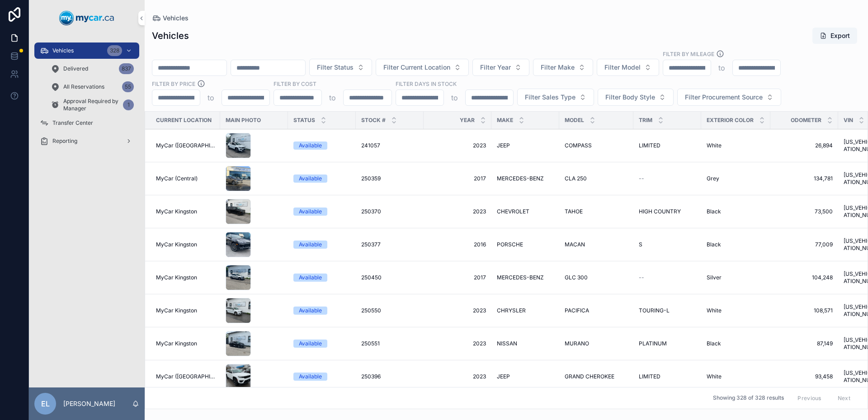 The image size is (868, 420). I want to click on a: Vehicles328, so click(87, 51).